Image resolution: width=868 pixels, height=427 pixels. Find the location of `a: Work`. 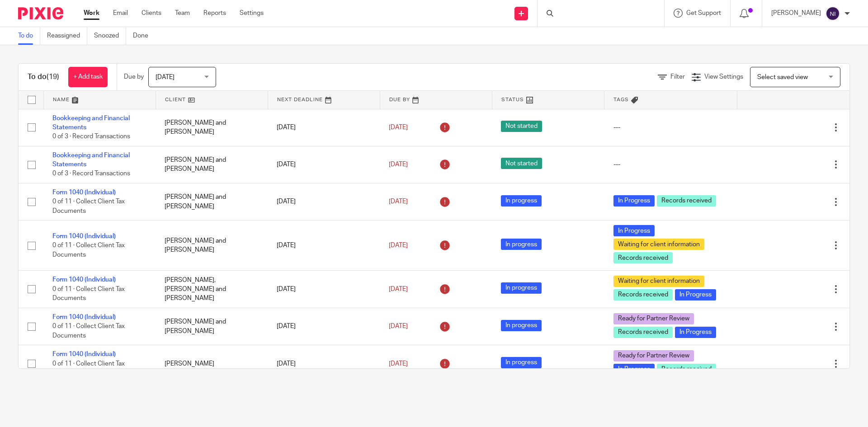

a: Work is located at coordinates (92, 13).